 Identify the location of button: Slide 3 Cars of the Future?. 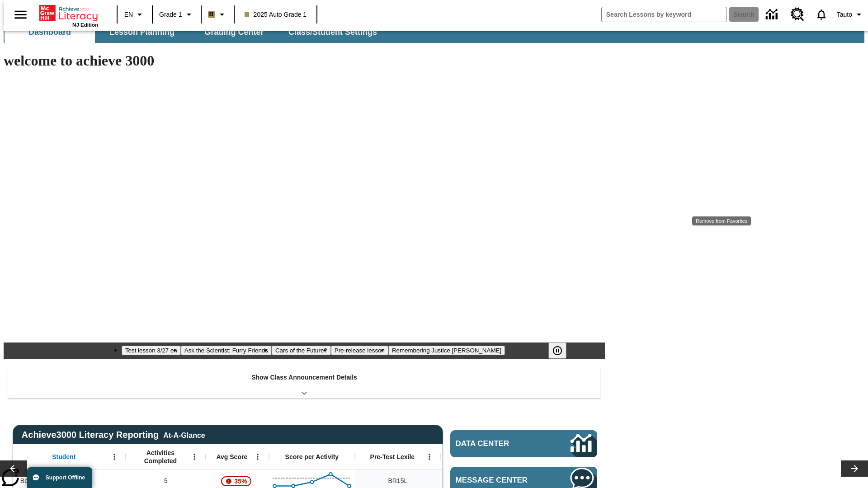
(301, 350).